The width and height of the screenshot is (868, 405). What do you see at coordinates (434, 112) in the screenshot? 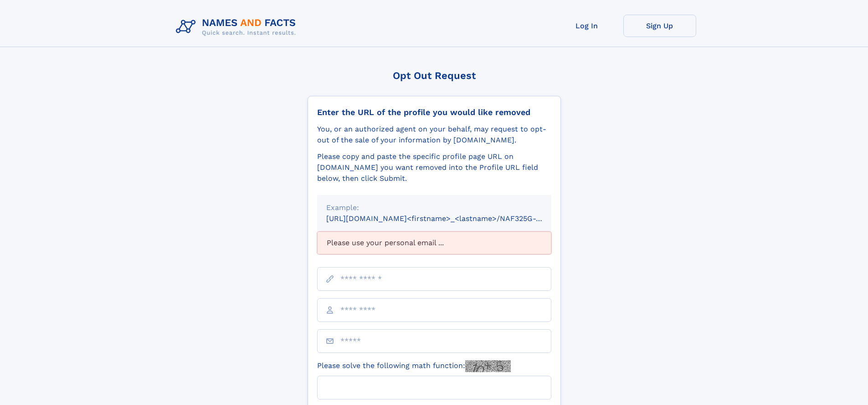
I see `div: Enter the URL of the profile you would like removed` at bounding box center [434, 112].